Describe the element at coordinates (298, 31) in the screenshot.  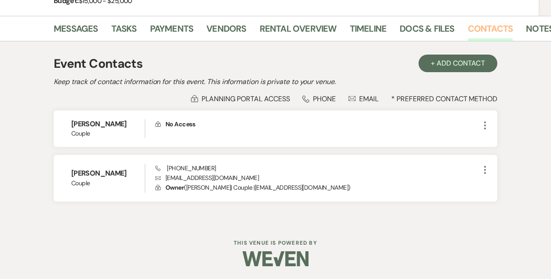
I see `a: Rental Overview` at that location.